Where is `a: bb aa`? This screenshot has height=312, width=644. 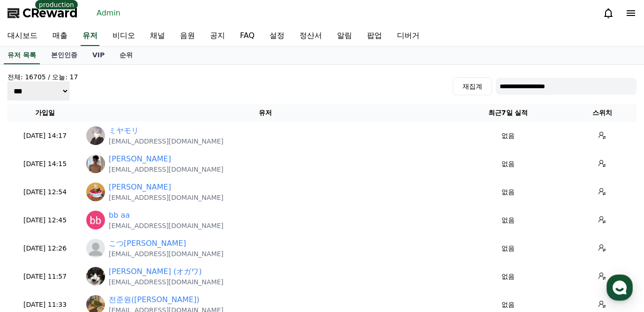 a: bb aa is located at coordinates (119, 215).